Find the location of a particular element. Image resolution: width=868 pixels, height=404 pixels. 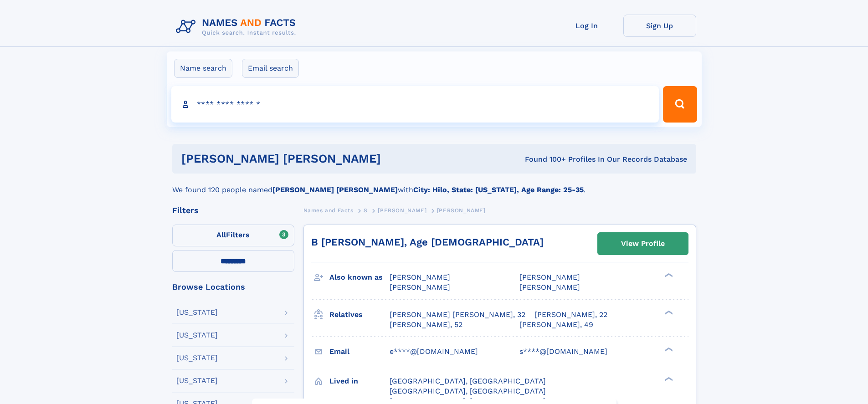

a: Names and Facts is located at coordinates (328, 210).